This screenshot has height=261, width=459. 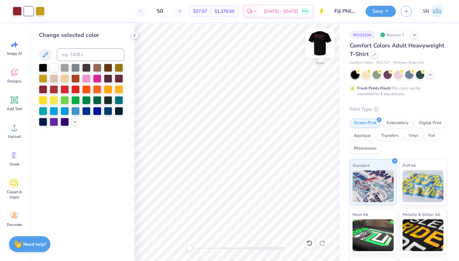 I want to click on div: Applique, so click(x=362, y=136).